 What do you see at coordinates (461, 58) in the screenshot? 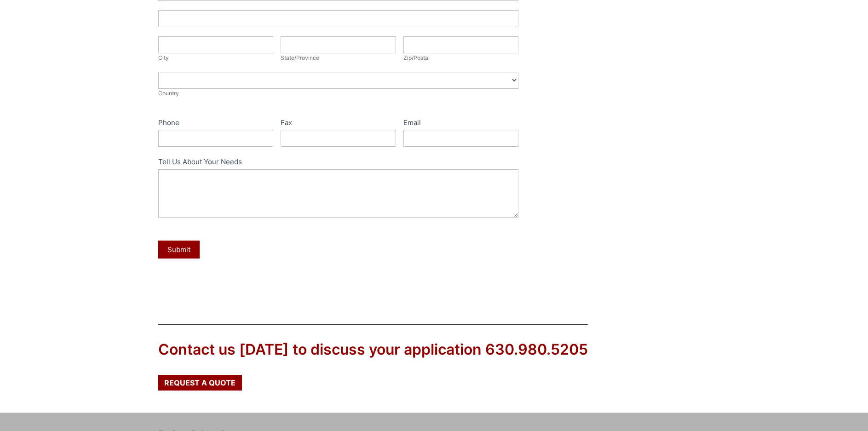
I see `div: Zip/Postal` at bounding box center [461, 58].